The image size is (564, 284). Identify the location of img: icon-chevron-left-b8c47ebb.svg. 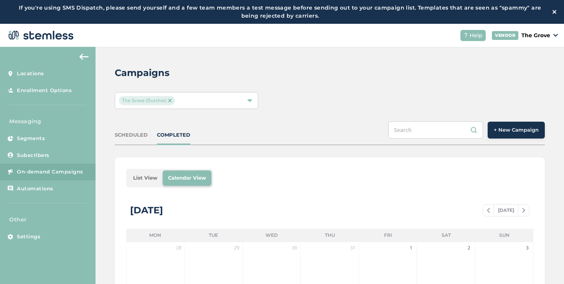
(489, 210).